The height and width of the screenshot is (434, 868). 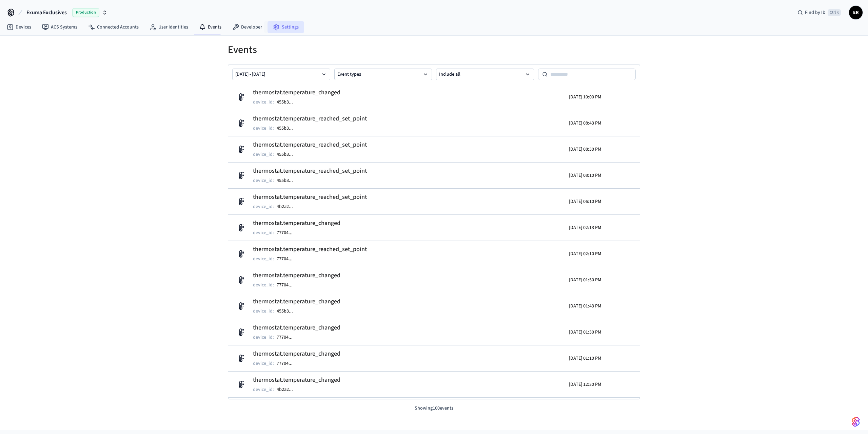 What do you see at coordinates (434, 408) in the screenshot?
I see `p: Showing 100 events` at bounding box center [434, 408].